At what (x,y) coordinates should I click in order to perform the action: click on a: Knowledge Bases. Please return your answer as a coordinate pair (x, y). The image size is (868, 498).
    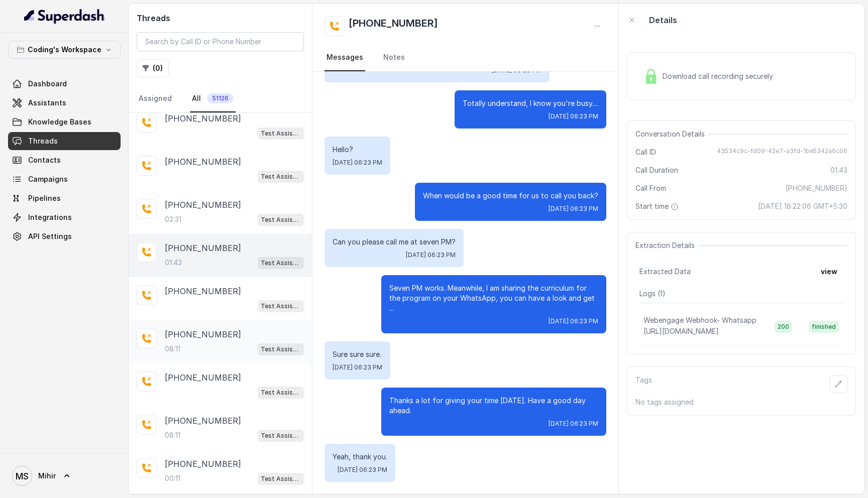
    Looking at the image, I should click on (64, 122).